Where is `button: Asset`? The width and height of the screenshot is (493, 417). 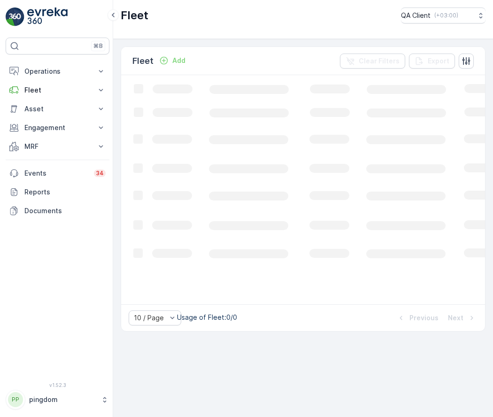
button: Asset is located at coordinates (57, 109).